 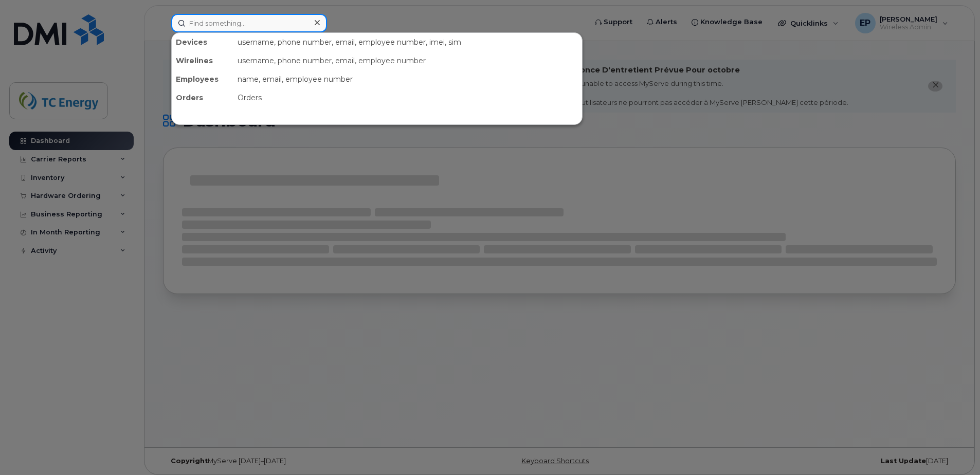 What do you see at coordinates (203, 42) in the screenshot?
I see `div: Devices` at bounding box center [203, 42].